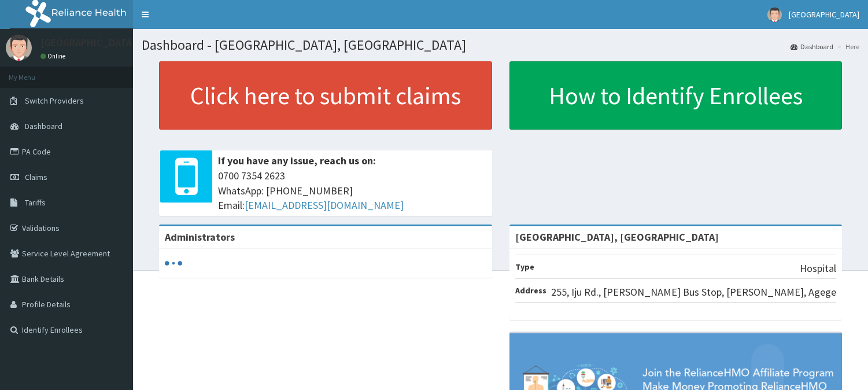 The image size is (868, 390). What do you see at coordinates (199, 237) in the screenshot?
I see `b: Administrators` at bounding box center [199, 237].